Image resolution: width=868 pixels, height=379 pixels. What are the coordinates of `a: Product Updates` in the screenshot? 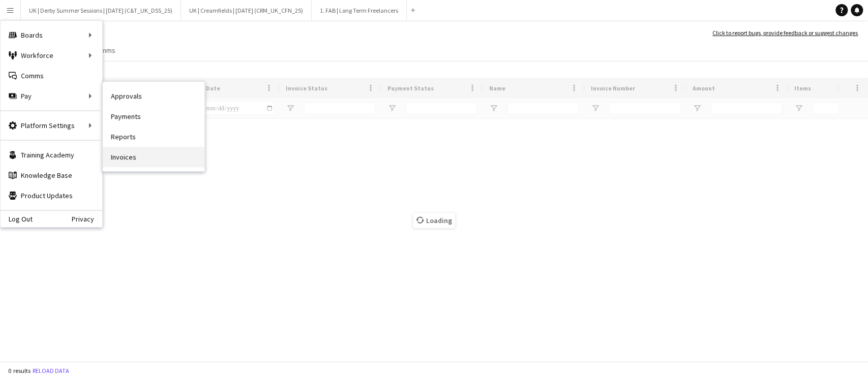 It's located at (51, 196).